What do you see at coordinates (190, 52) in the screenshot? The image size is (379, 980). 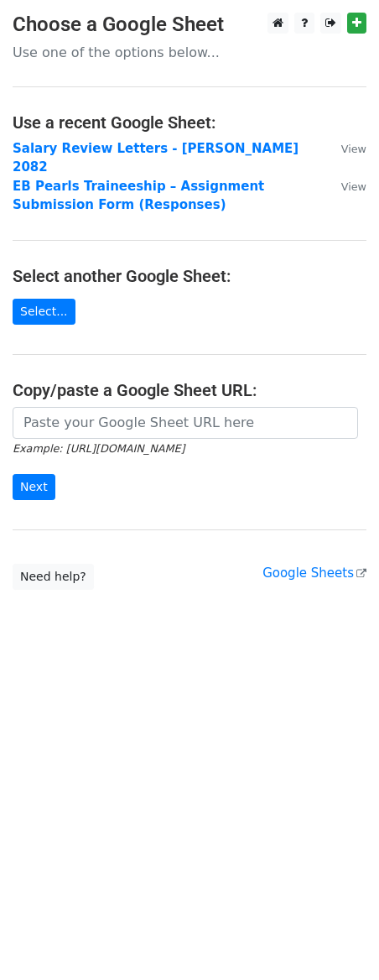 I see `p: Use one of the options below...` at bounding box center [190, 52].